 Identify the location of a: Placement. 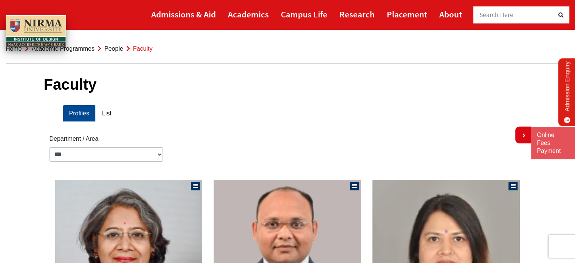
(407, 14).